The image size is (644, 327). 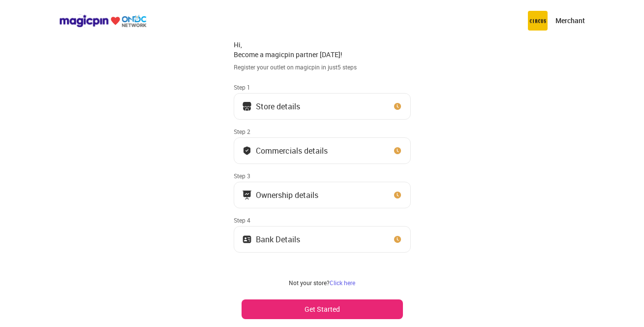 What do you see at coordinates (247, 195) in the screenshot?
I see `img: commercials_icon.983f7837.svg` at bounding box center [247, 195].